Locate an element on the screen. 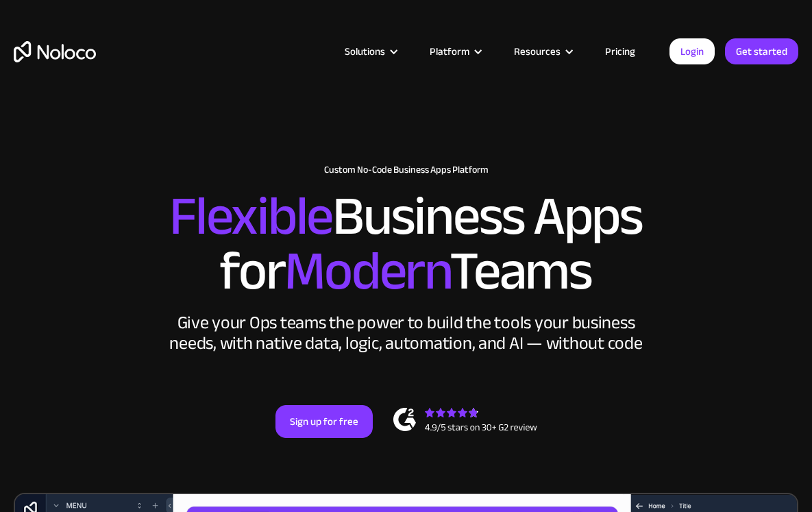  a: Sign up for free is located at coordinates (324, 421).